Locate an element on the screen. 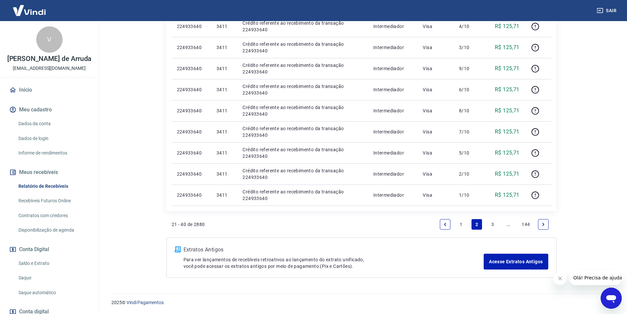 The height and width of the screenshot is (314, 627). p: 5/10 is located at coordinates (468, 153).